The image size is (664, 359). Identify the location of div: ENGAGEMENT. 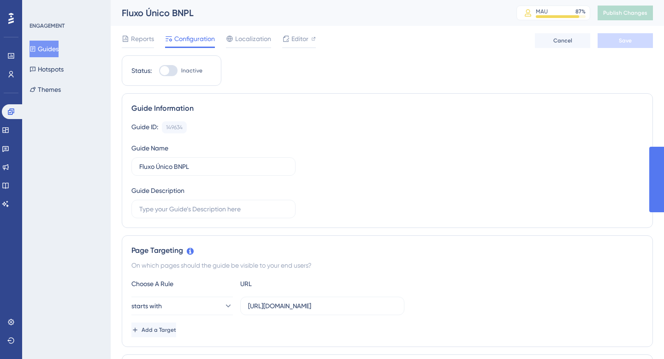
(47, 26).